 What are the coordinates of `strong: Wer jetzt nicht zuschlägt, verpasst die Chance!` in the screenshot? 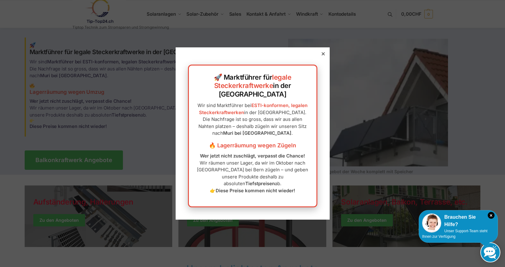 It's located at (252, 156).